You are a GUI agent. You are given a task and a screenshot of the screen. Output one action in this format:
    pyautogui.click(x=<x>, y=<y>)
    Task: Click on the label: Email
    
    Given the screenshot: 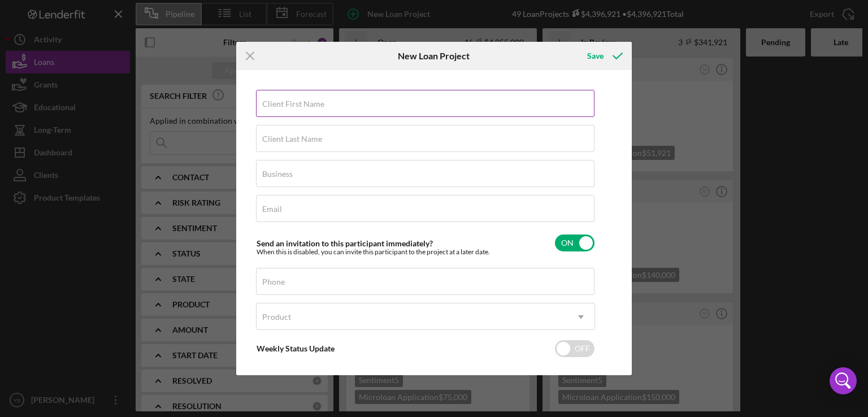 What is the action you would take?
    pyautogui.click(x=272, y=209)
    